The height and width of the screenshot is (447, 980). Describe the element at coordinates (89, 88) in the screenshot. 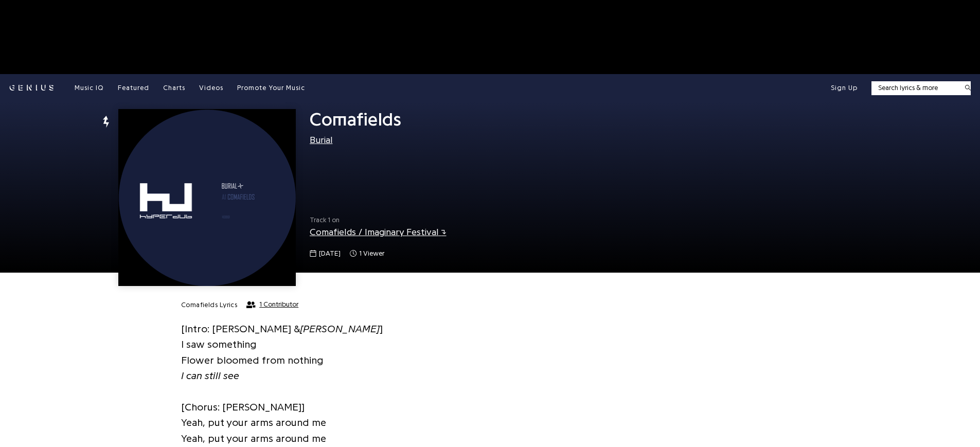

I see `a: Music IQ` at that location.